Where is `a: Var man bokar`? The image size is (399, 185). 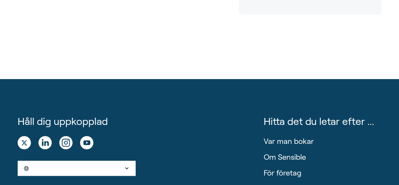
a: Var man bokar is located at coordinates (288, 141).